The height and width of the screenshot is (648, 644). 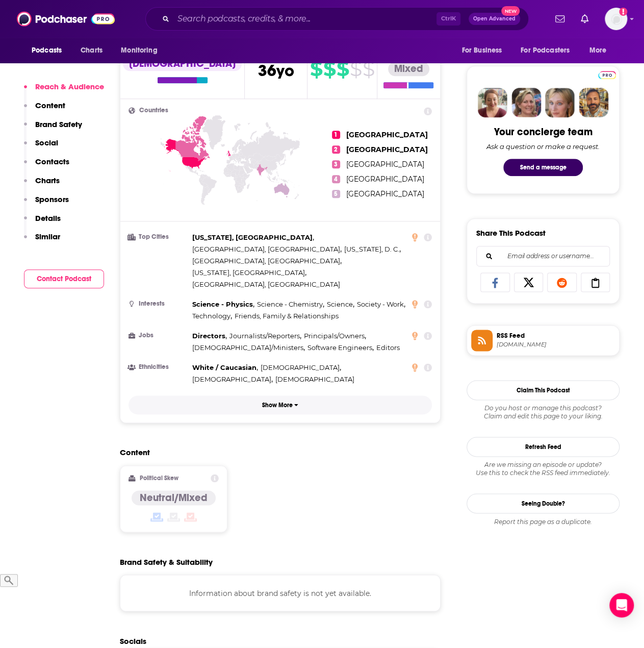 I want to click on span: Friends, Family & Relationships, so click(x=287, y=316).